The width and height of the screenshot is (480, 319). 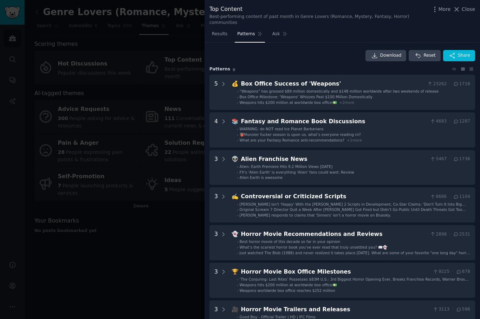 I want to click on span: 8686, so click(x=439, y=197).